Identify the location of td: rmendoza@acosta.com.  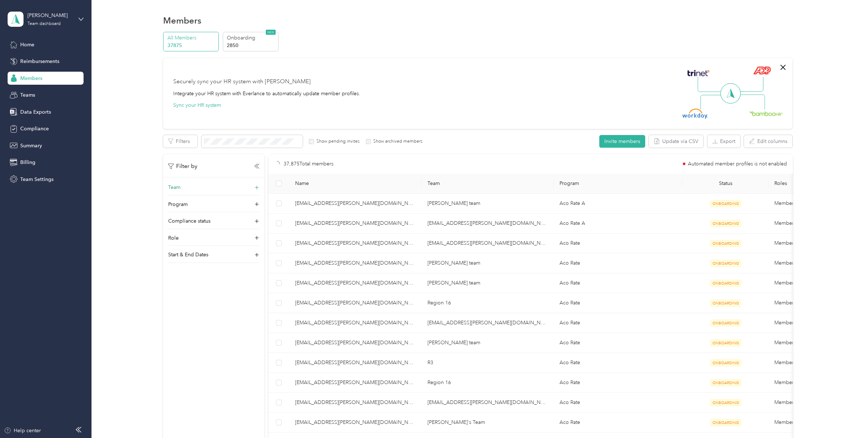
(488, 223).